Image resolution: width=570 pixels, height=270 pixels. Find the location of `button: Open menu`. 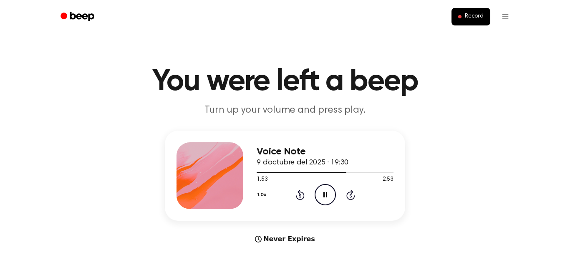

button: Open menu is located at coordinates (505, 17).